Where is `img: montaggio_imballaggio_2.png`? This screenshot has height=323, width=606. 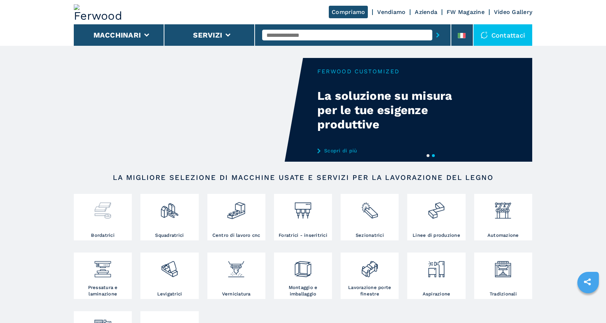 img: montaggio_imballaggio_2.png is located at coordinates (303, 267).